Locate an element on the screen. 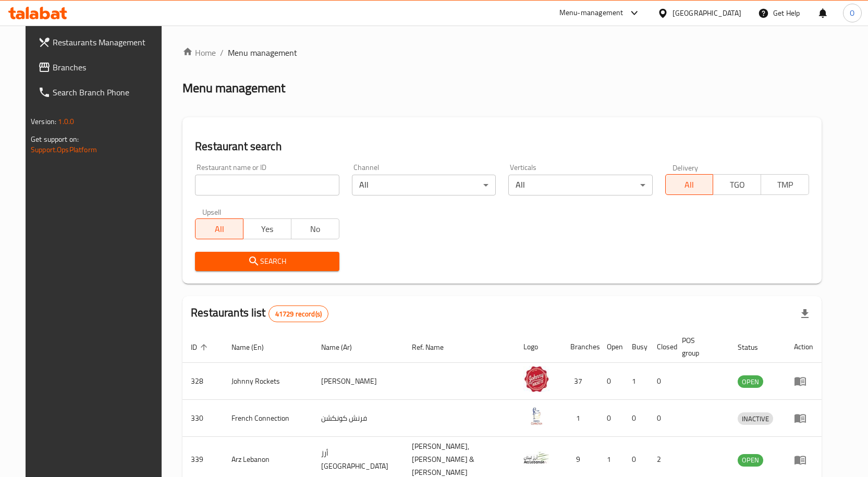  span: O is located at coordinates (852, 13).